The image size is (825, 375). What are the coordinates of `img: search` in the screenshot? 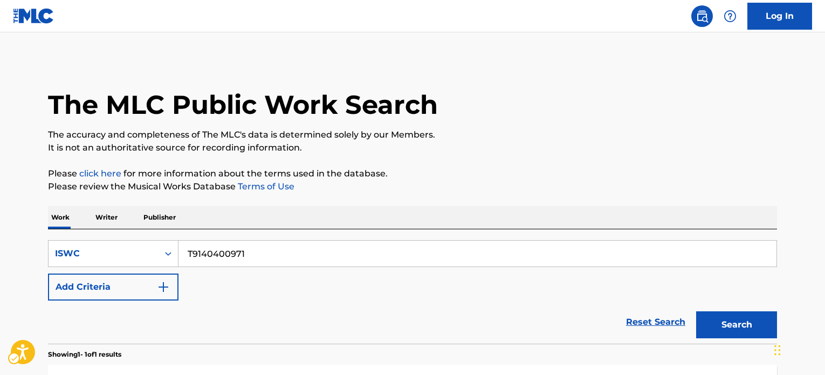 It's located at (702, 16).